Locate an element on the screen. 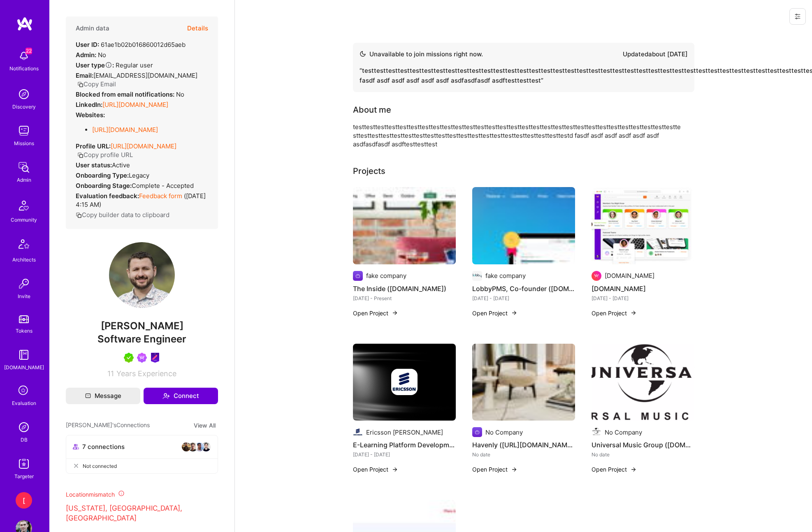 This screenshot has height=532, width=812. img: User Avatar is located at coordinates (142, 276).